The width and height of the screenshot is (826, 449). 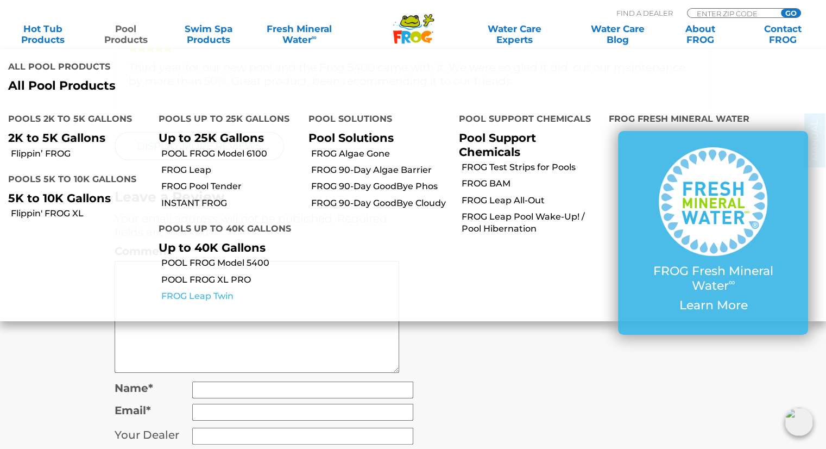 I want to click on p: Up to 40K Gallons, so click(x=225, y=247).